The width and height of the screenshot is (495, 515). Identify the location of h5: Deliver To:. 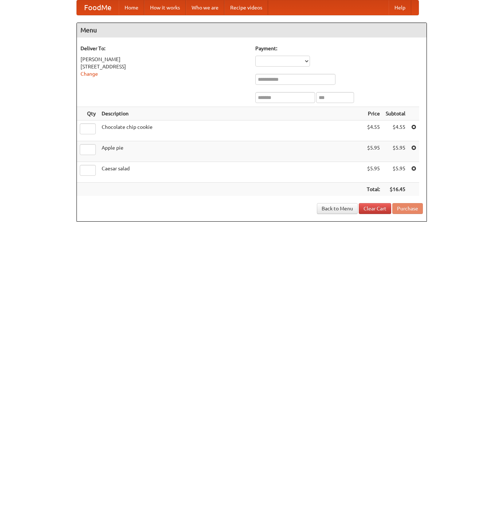
(164, 48).